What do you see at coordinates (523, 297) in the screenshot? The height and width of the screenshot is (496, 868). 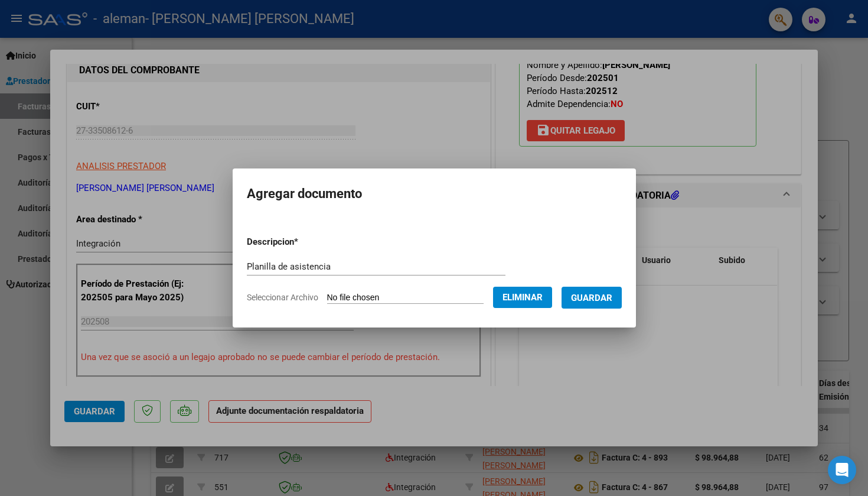 I see `span: Eliminar` at bounding box center [523, 297].